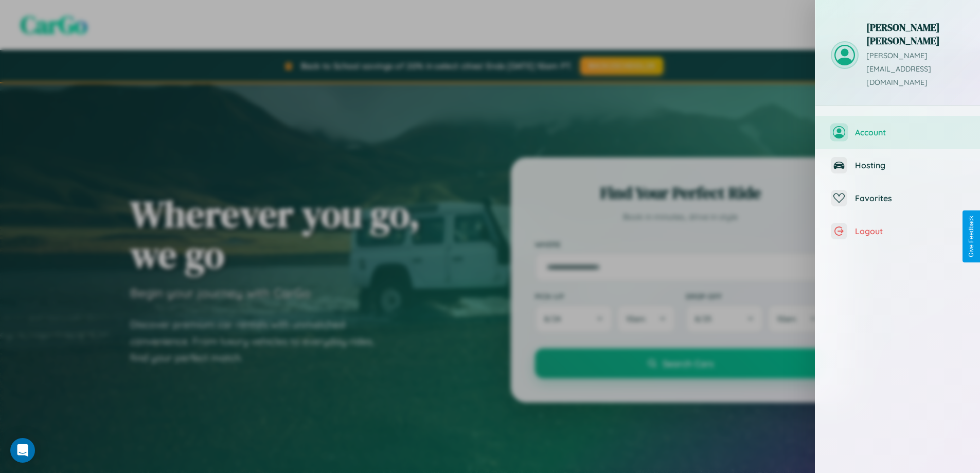 The width and height of the screenshot is (980, 473). What do you see at coordinates (898, 198) in the screenshot?
I see `button: Favorites` at bounding box center [898, 198].